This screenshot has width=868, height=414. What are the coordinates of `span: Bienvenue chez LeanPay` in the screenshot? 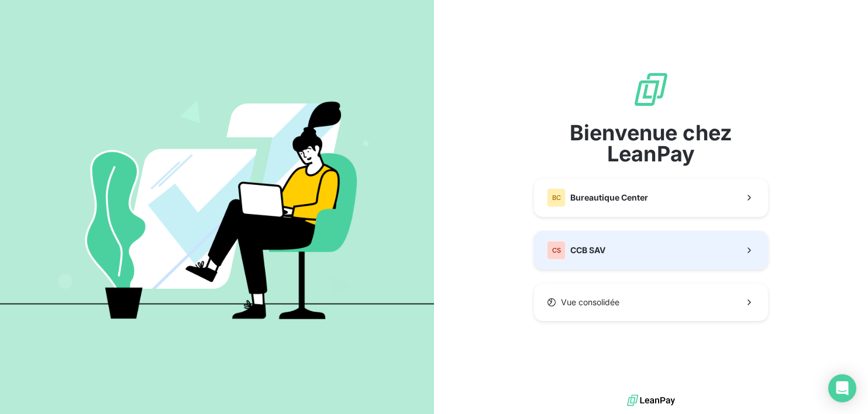 It's located at (651, 143).